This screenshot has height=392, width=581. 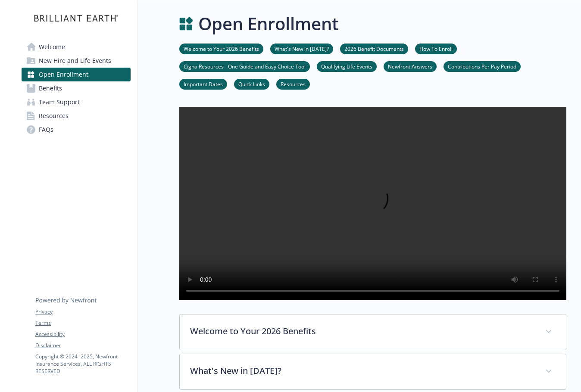 What do you see at coordinates (83, 334) in the screenshot?
I see `a: Accessibility` at bounding box center [83, 334].